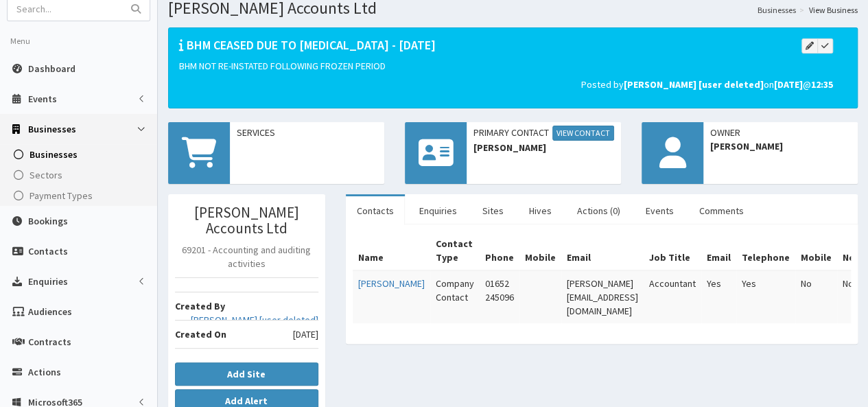  I want to click on b: Created On, so click(200, 334).